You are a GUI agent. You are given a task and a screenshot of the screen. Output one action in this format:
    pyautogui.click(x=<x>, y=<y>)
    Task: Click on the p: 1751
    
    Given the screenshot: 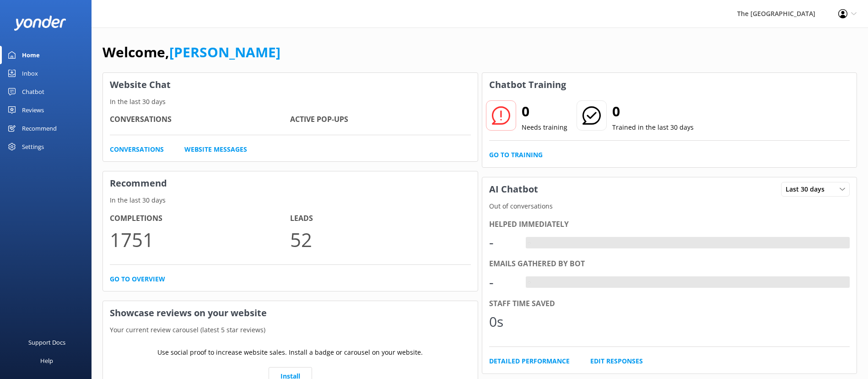 What is the action you would take?
    pyautogui.click(x=200, y=239)
    